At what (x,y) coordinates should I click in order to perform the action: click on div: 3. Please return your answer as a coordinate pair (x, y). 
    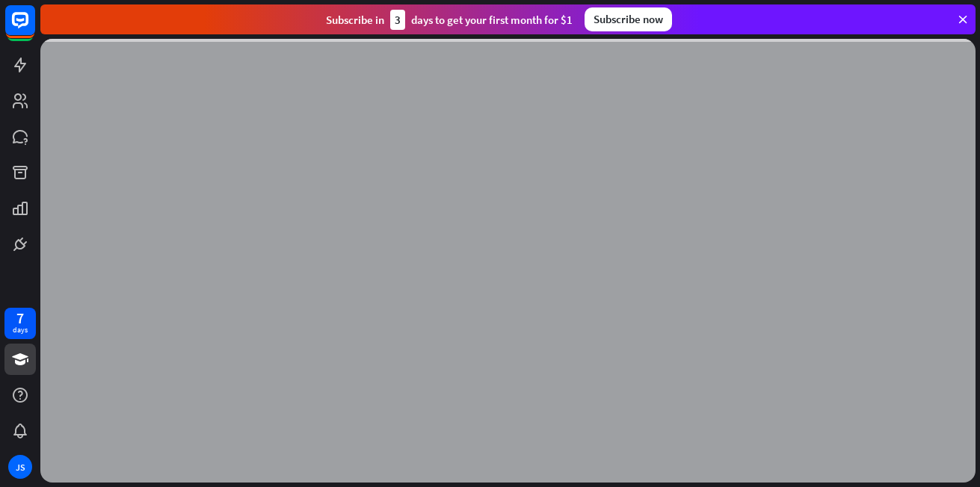
    Looking at the image, I should click on (397, 19).